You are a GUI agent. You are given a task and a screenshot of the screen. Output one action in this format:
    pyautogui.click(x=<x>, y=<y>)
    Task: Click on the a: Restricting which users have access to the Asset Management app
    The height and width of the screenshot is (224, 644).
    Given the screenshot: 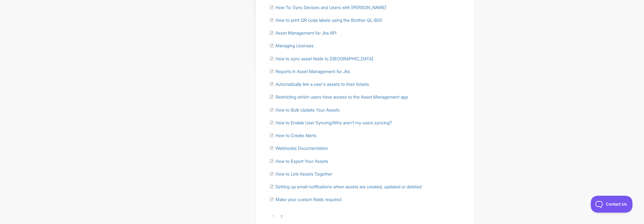 What is the action you would take?
    pyautogui.click(x=338, y=96)
    